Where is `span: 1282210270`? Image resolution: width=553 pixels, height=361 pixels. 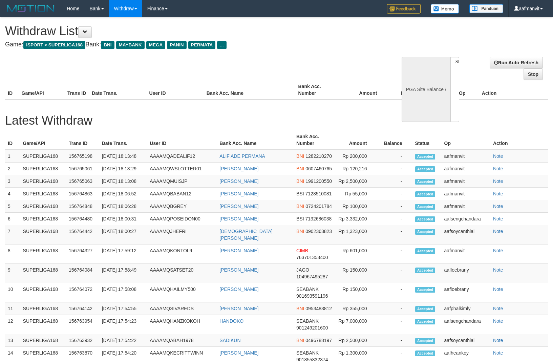 span: 1282210270 is located at coordinates (319, 156).